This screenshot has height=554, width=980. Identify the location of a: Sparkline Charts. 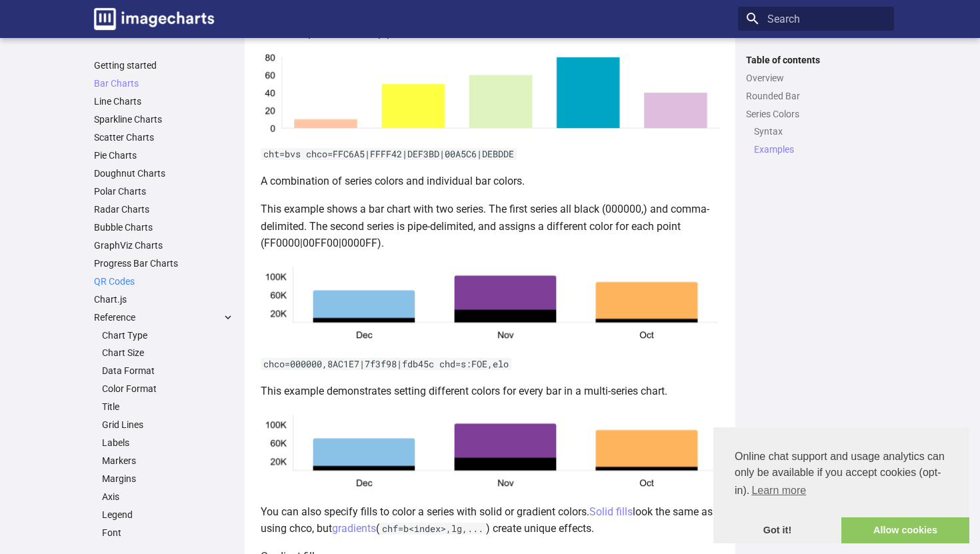
(164, 119).